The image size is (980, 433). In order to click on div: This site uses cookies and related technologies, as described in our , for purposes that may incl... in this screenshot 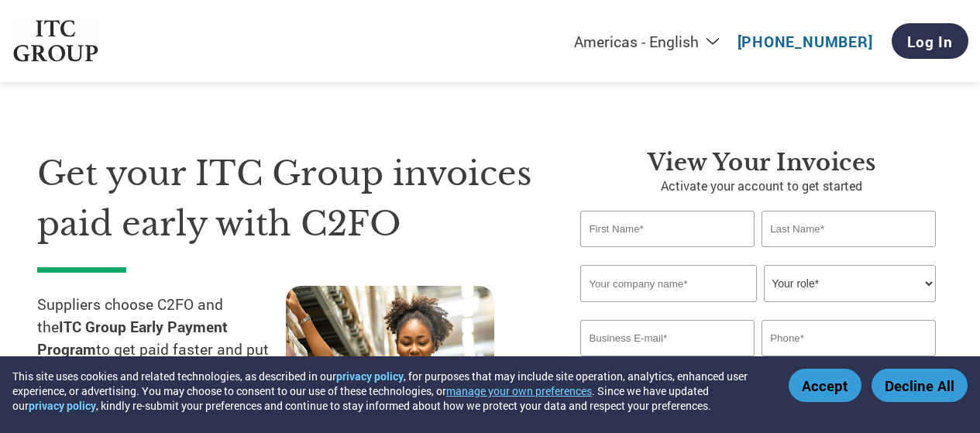, I will do `click(389, 390)`.